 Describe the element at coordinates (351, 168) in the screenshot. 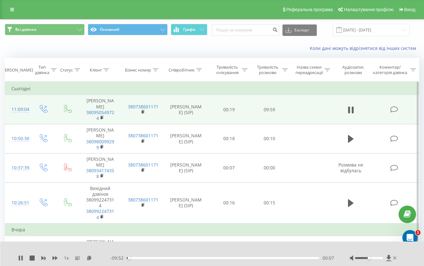

I see `span: Розмова не відбулась` at that location.